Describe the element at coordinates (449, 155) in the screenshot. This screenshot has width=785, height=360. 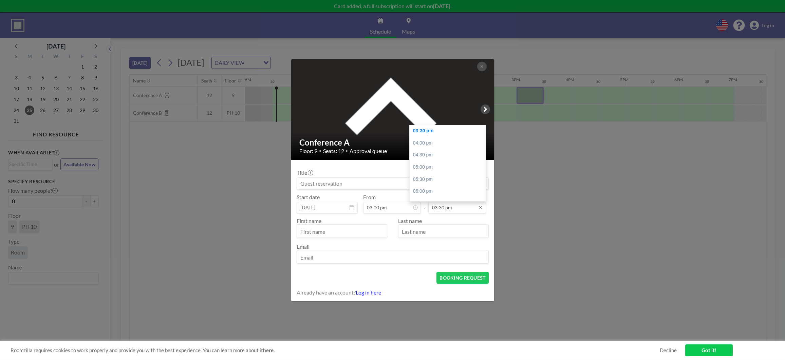
I see `div: 04:30 pm` at that location.